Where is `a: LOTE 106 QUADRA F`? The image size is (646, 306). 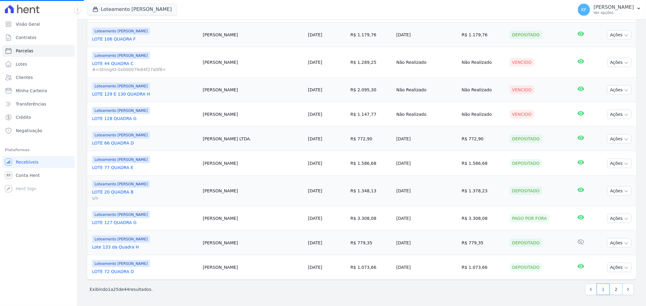 a: LOTE 106 QUADRA F is located at coordinates (145, 39).